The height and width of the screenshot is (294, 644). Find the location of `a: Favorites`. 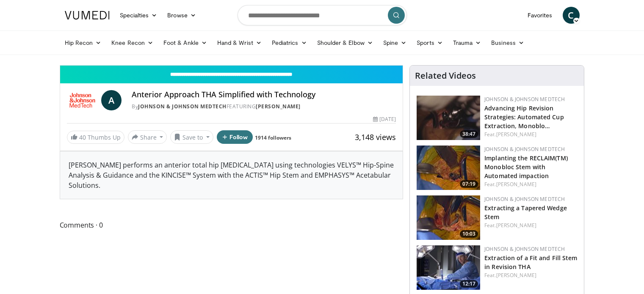

a: Favorites is located at coordinates (540, 16).